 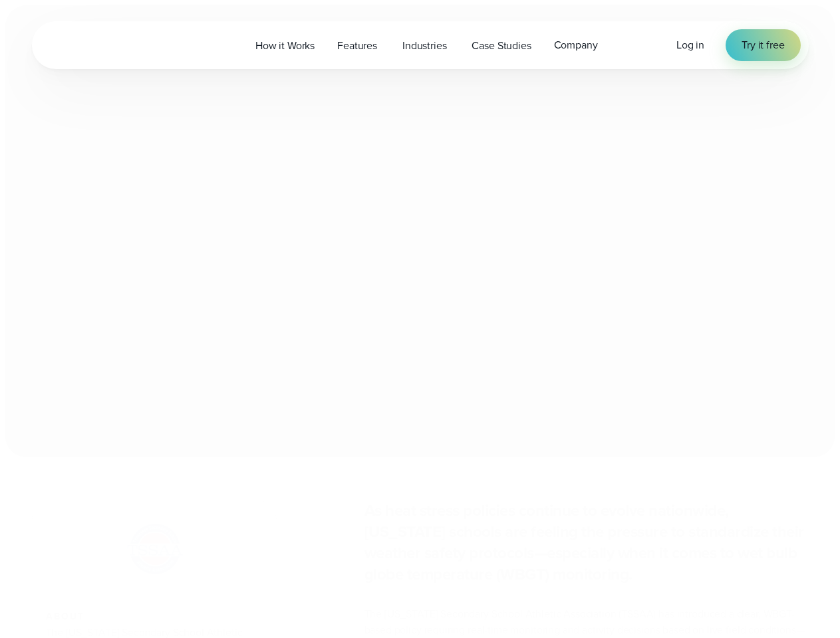 I want to click on a: How it Works, so click(x=285, y=45).